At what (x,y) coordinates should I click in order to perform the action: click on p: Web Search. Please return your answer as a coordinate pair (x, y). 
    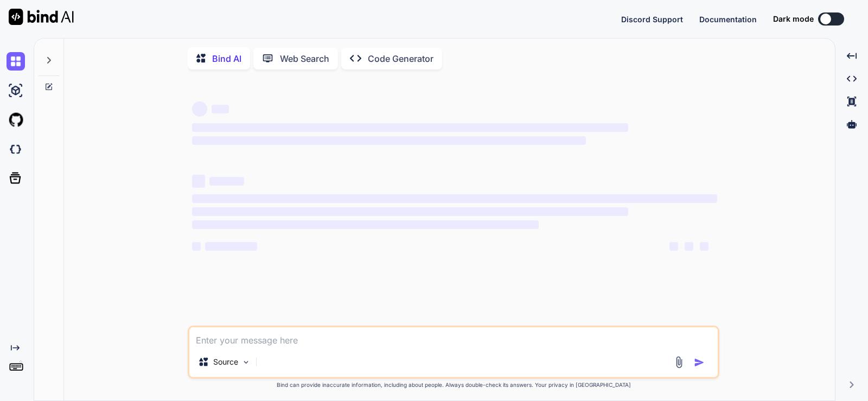
    Looking at the image, I should click on (304, 59).